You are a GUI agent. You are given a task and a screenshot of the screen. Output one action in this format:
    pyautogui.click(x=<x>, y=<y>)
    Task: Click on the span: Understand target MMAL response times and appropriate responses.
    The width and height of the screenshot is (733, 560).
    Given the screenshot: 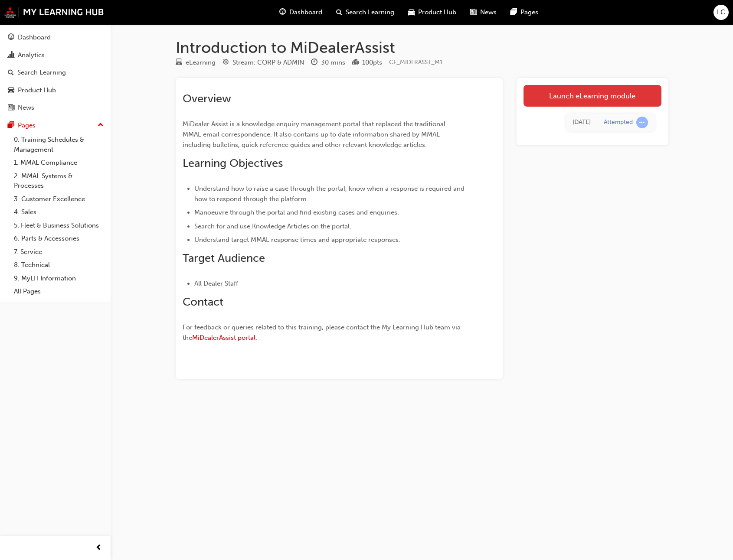 What is the action you would take?
    pyautogui.click(x=297, y=239)
    